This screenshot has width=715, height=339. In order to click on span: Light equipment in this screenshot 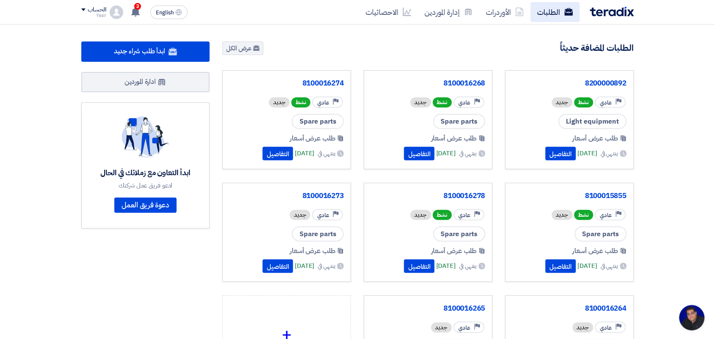, I will do `click(592, 122)`.